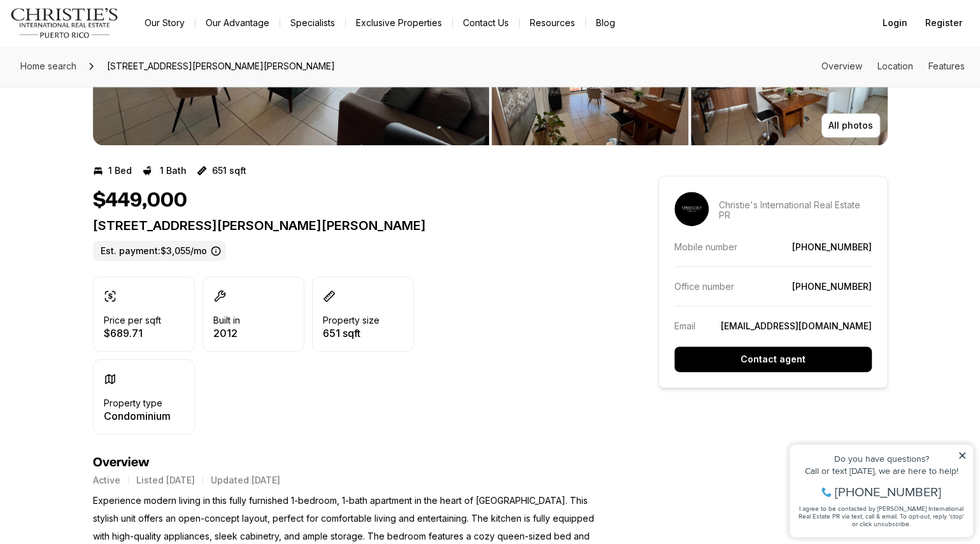  What do you see at coordinates (893, 66) in the screenshot?
I see `nav: Page section menu` at bounding box center [893, 66].